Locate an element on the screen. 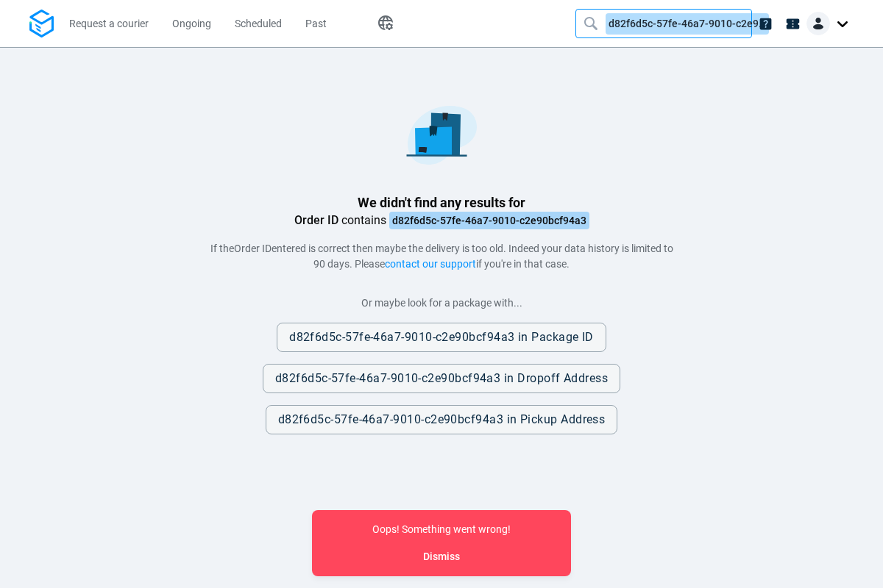  img: Client is located at coordinates (819, 24).